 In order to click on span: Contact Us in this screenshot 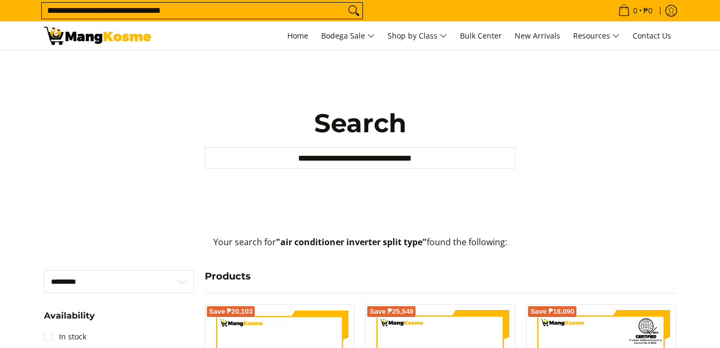, I will do `click(652, 35)`.